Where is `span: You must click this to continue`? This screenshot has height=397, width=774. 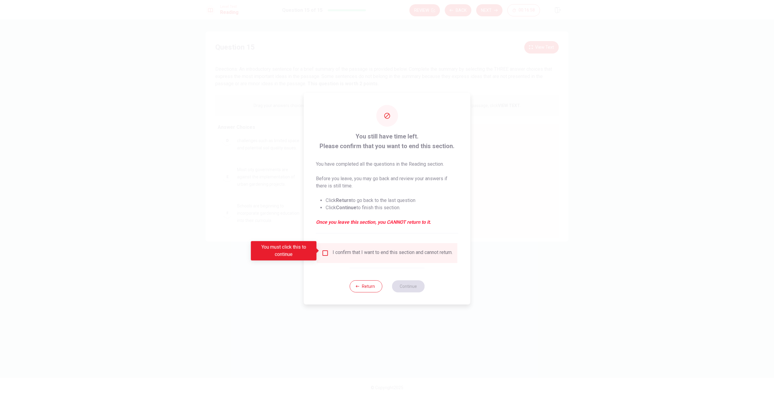
span: You must click this to continue is located at coordinates (325, 253).